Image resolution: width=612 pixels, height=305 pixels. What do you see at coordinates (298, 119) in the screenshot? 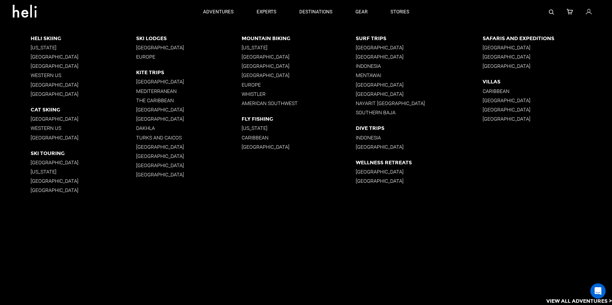
I see `p: Fly Fishing` at bounding box center [298, 119].